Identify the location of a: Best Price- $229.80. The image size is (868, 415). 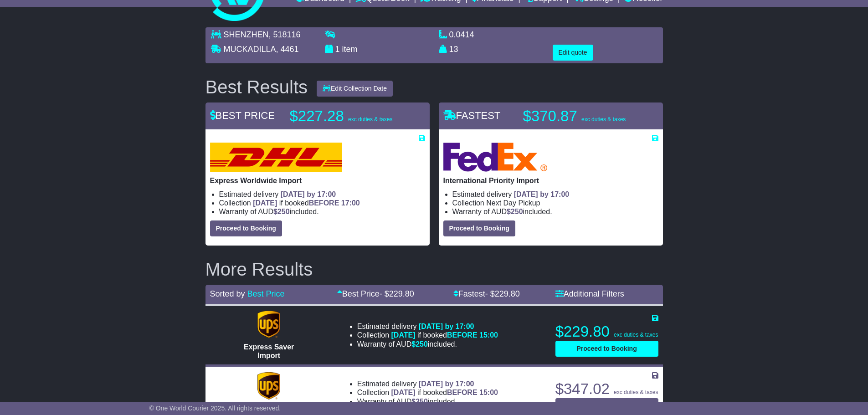
(376, 294).